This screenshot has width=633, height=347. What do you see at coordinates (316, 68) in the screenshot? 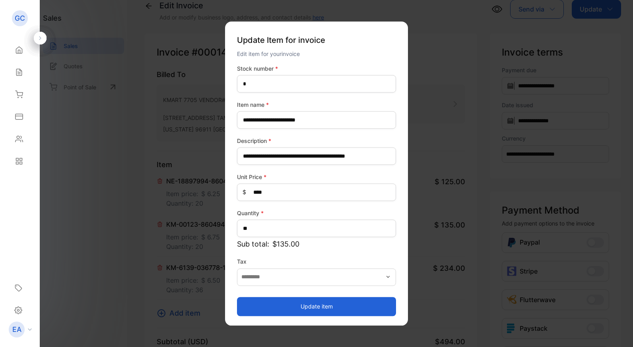
I see `label: Stock number` at bounding box center [316, 68].